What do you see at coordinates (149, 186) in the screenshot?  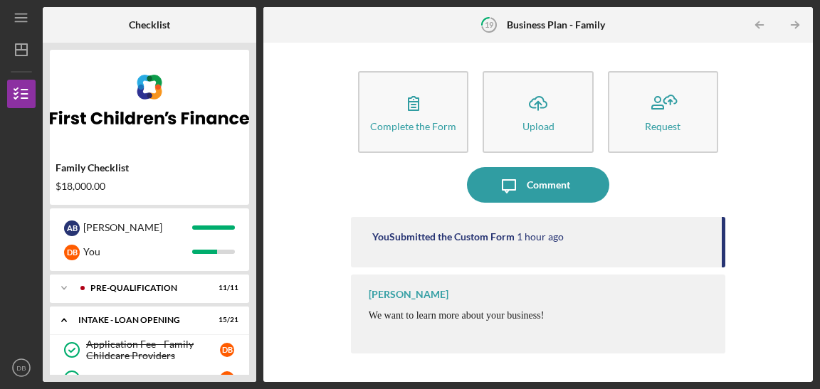 I see `div: $18,000.00` at bounding box center [149, 186].